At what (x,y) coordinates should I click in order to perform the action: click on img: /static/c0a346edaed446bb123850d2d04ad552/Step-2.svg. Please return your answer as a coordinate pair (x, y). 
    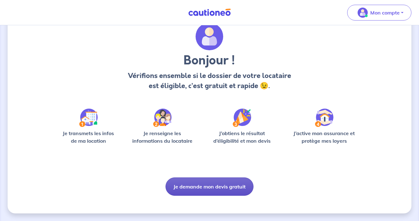
    Looking at the image, I should click on (162, 118).